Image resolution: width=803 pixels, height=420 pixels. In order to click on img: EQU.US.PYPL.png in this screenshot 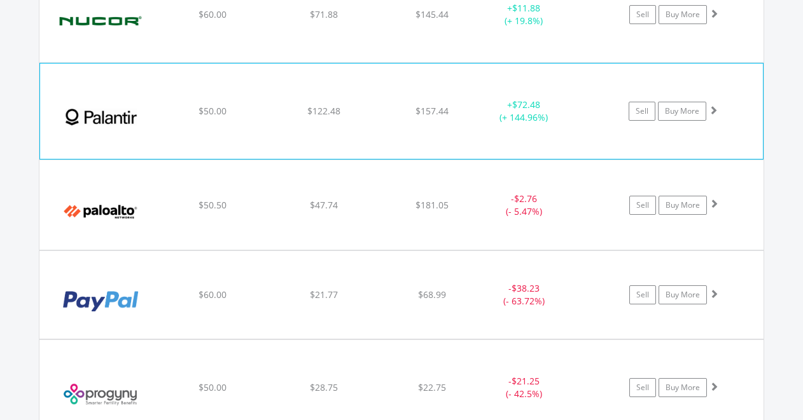, I will do `click(101, 302)`.